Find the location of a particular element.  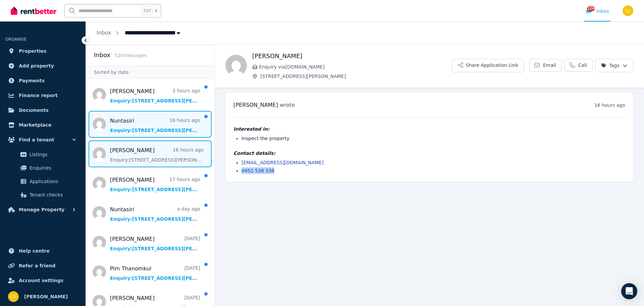

a: Call is located at coordinates (579, 65).